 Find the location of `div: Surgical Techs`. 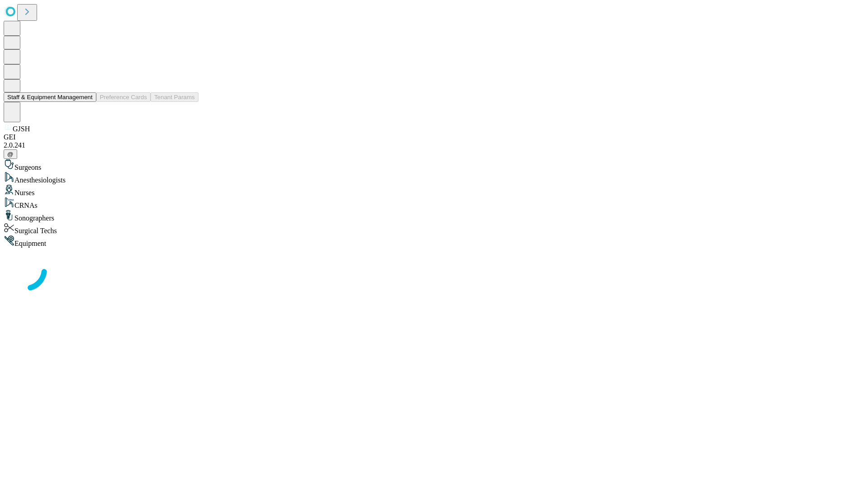

div: Surgical Techs is located at coordinates (434, 229).